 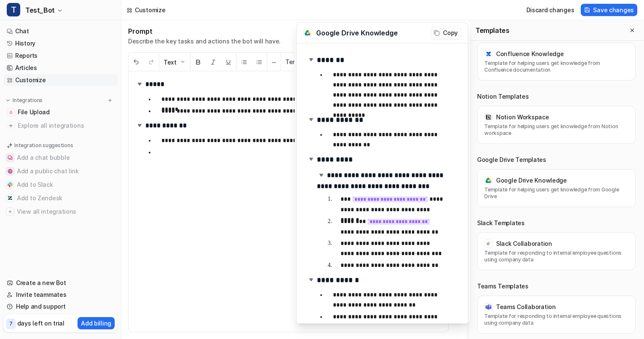 I want to click on a: Create a new Bot, so click(x=60, y=283).